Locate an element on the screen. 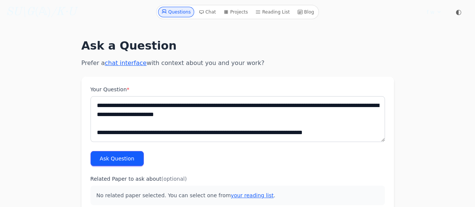 This screenshot has width=475, height=207. a: Chat is located at coordinates (207, 12).